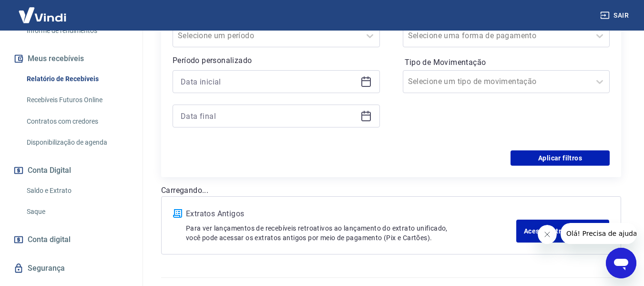  I want to click on img: ícone, so click(177, 213).